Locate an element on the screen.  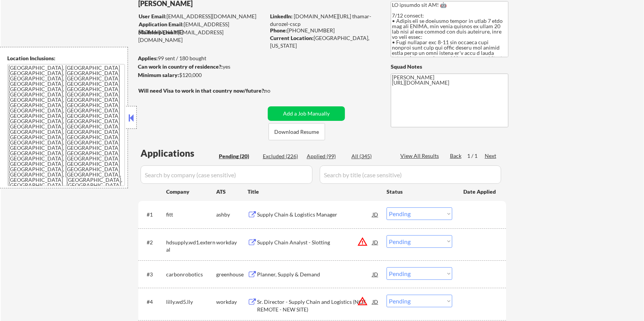
div: Date Applied is located at coordinates (480, 192).